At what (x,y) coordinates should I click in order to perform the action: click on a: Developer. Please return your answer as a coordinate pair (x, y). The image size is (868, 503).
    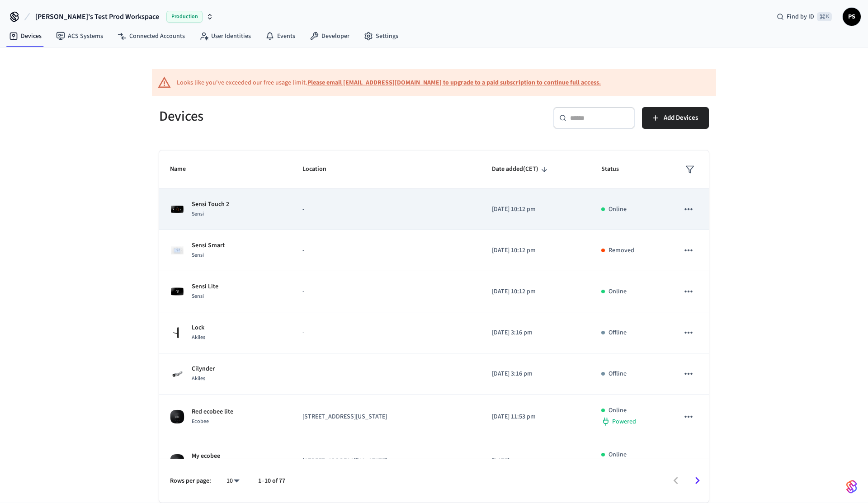
    Looking at the image, I should click on (329, 36).